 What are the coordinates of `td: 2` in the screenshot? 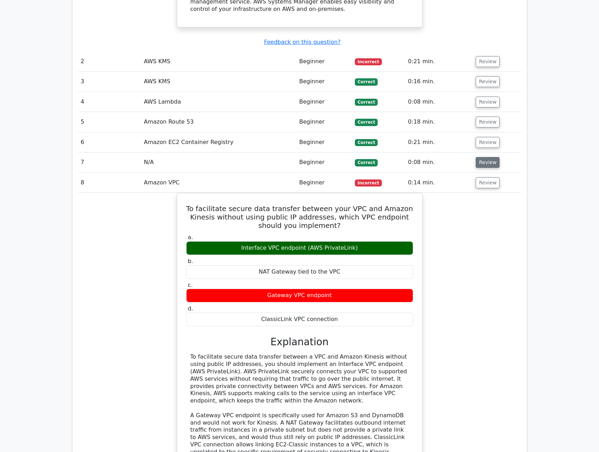 It's located at (110, 61).